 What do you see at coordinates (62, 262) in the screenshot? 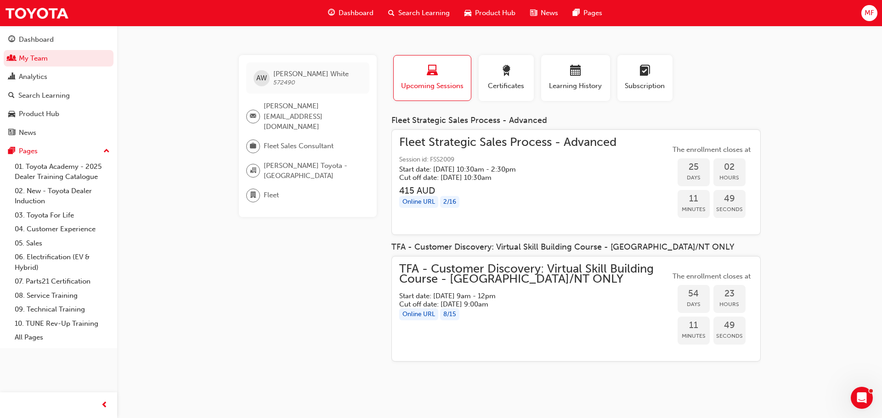
I see `a: 06. Electrification (EV & Hybrid)` at bounding box center [62, 262].